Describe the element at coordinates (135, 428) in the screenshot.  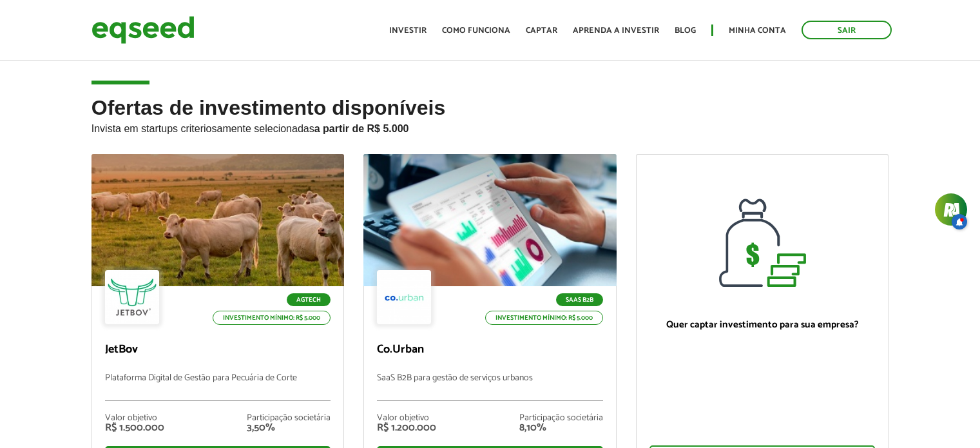
I see `div: R$ 1.500.000` at that location.